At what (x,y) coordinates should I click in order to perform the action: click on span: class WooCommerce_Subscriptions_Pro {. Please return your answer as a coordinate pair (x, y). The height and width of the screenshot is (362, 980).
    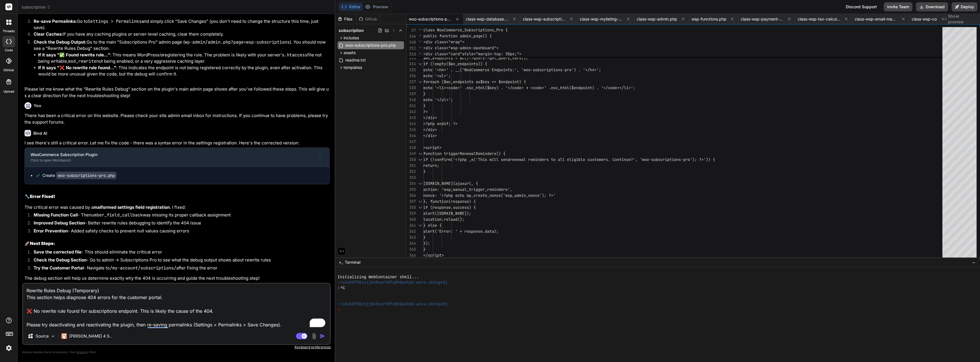
    Looking at the image, I should click on (465, 30).